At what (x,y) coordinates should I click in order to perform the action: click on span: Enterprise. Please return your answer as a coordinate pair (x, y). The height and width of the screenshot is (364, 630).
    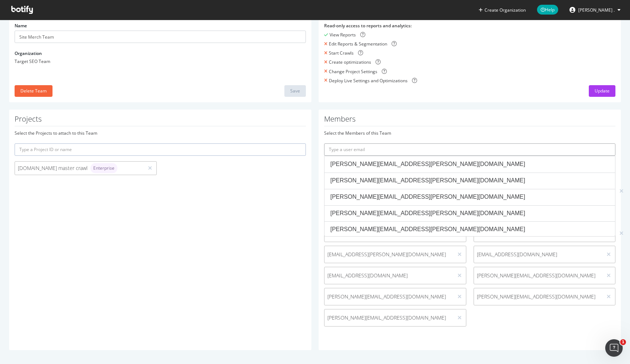
    Looking at the image, I should click on (104, 168).